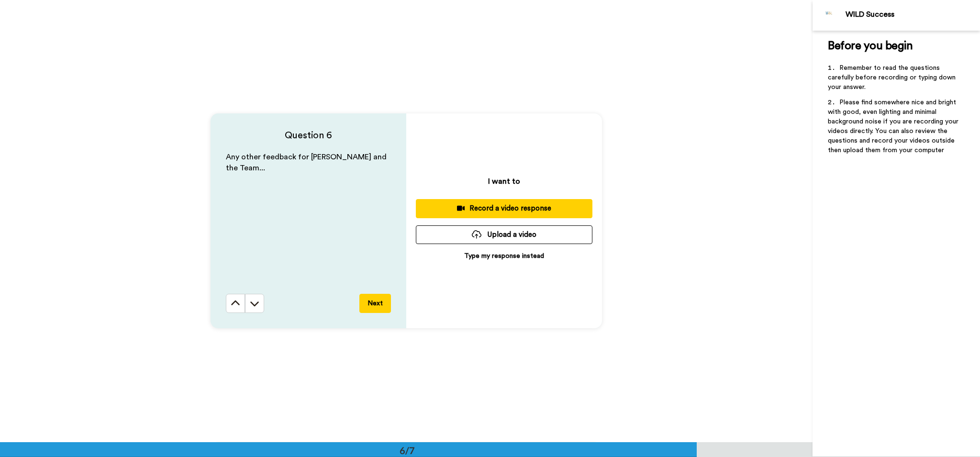 This screenshot has height=457, width=980. I want to click on div: WILD Success, so click(912, 14).